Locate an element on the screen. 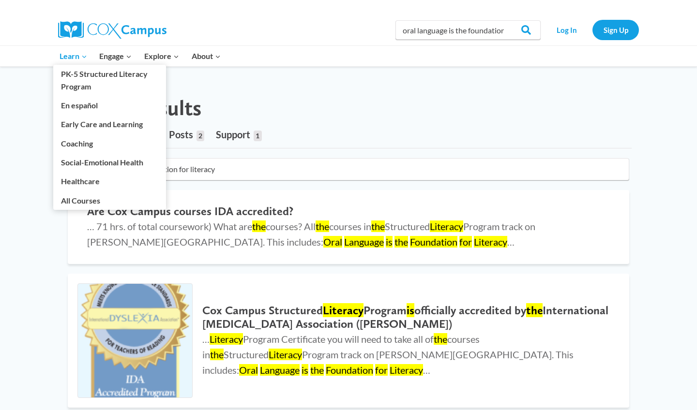  a: Support1 is located at coordinates (239, 135).